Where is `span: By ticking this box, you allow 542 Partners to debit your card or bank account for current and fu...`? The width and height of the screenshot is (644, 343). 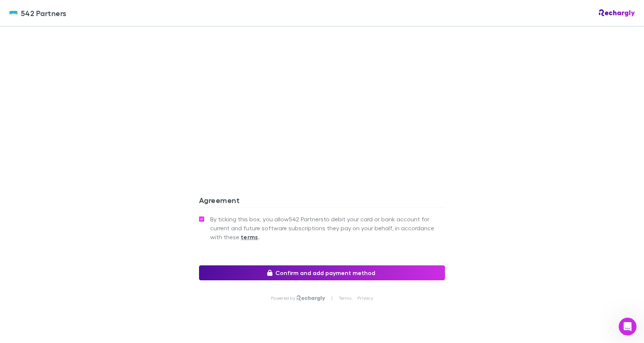 span: By ticking this box, you allow 542 Partners to debit your card or bank account for current and fu... is located at coordinates (328, 228).